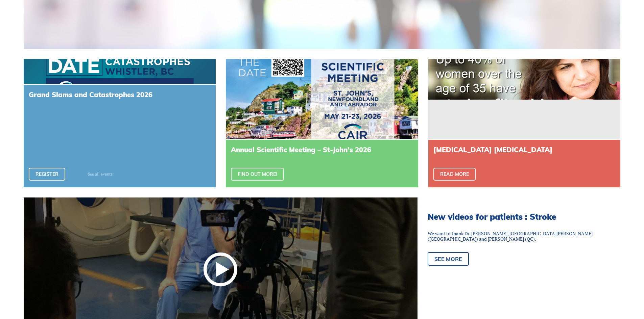 Image resolution: width=644 pixels, height=319 pixels. I want to click on a: Read more, so click(454, 174).